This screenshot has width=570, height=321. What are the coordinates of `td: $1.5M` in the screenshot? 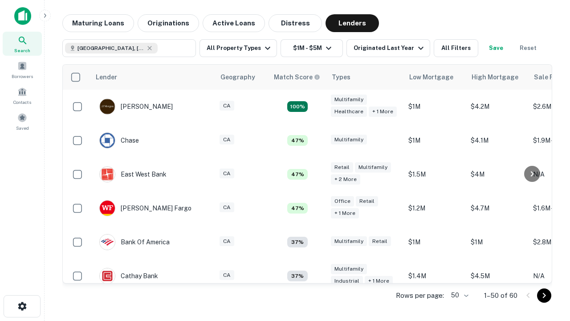 It's located at (435, 174).